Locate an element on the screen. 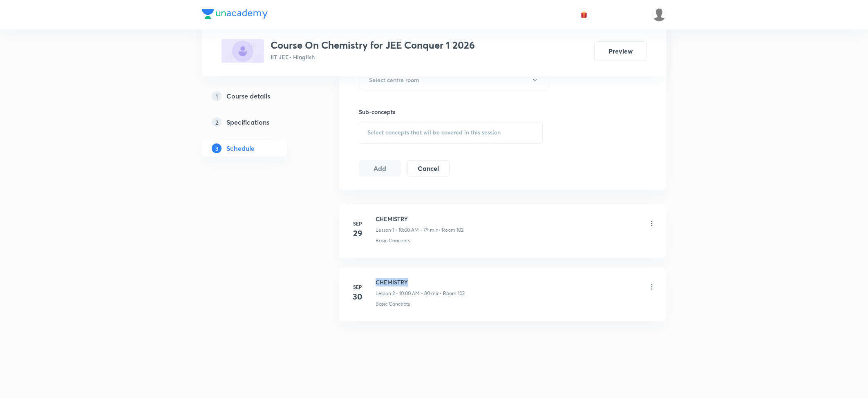 This screenshot has height=398, width=868. a: 2Specifications is located at coordinates (257, 122).